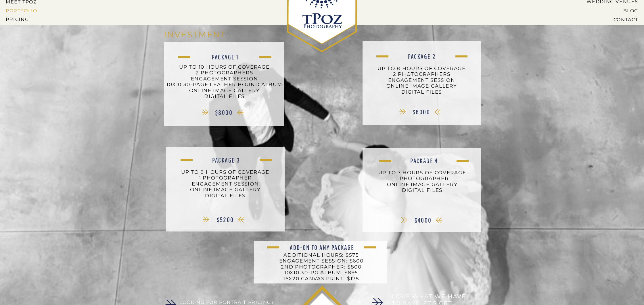 The image size is (644, 305). I want to click on nav: $5200, so click(225, 222).